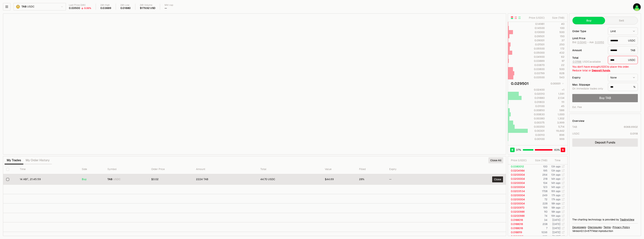  What do you see at coordinates (556, 28) in the screenshot?
I see `div: 100` at bounding box center [556, 28].